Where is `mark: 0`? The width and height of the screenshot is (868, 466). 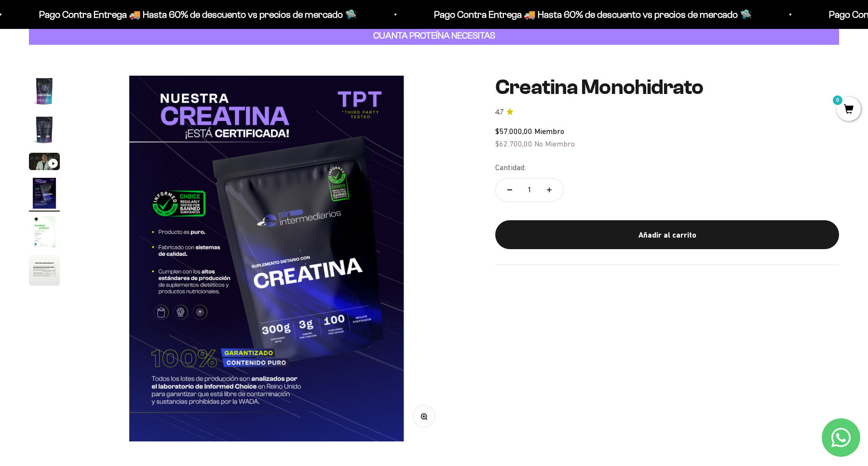 mark: 0 is located at coordinates (838, 100).